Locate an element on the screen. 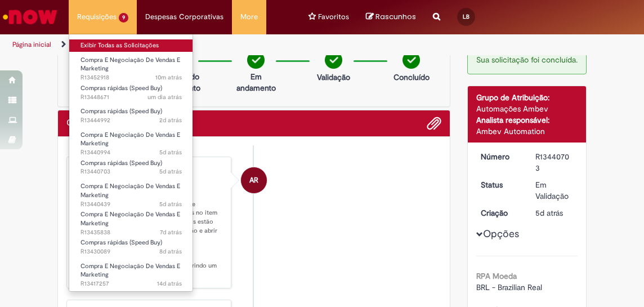  a: Aberto R13430089 : Compras rápidas (Speed Buy) is located at coordinates (131, 247).